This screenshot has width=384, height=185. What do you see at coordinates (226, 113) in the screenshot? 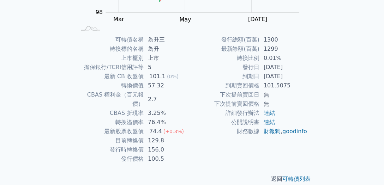
I see `td: 詳細發行辦法` at bounding box center [226, 113].